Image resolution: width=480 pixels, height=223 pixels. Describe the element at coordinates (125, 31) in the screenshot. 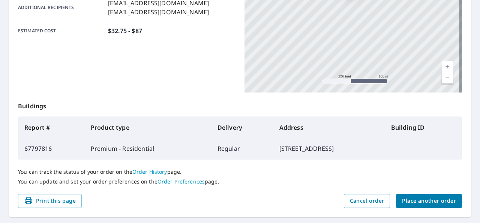

I see `p: $32.75 - $87` at that location.